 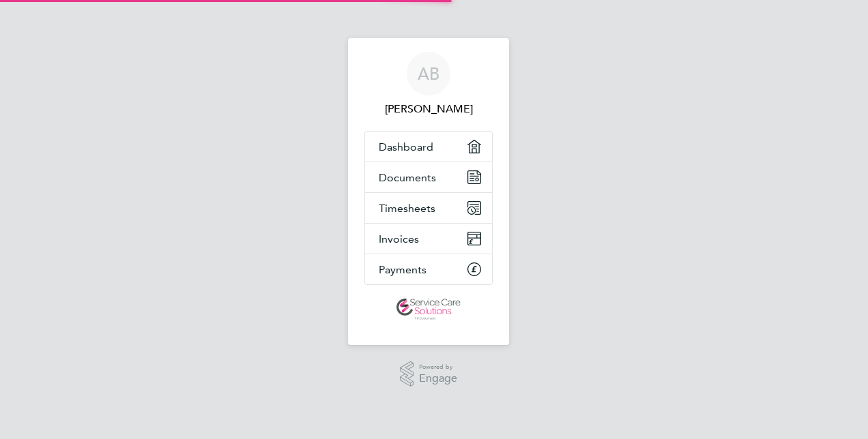 What do you see at coordinates (428, 310) in the screenshot?
I see `img: servicecare-logo-retina.png` at bounding box center [428, 310].